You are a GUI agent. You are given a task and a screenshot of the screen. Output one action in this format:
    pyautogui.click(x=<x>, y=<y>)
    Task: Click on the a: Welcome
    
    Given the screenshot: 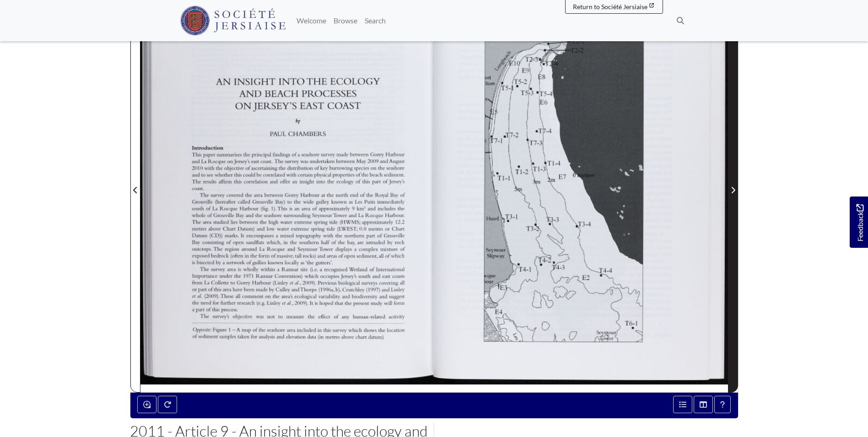 What is the action you would take?
    pyautogui.click(x=311, y=20)
    